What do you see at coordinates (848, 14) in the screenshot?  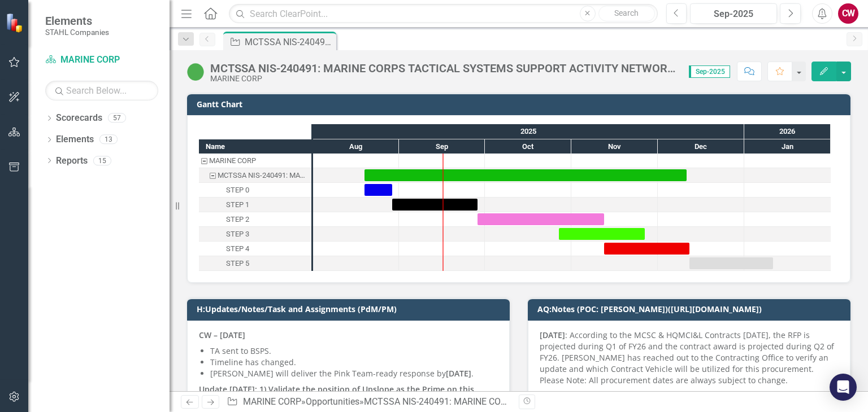 I see `button: CW` at bounding box center [848, 14].